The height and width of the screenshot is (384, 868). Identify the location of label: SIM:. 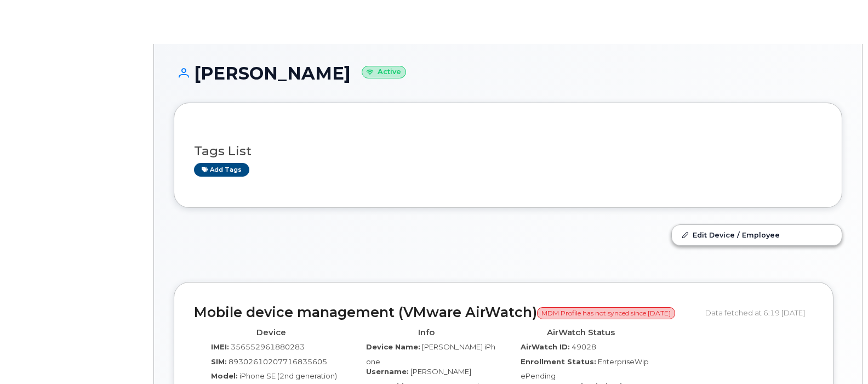
(218, 362).